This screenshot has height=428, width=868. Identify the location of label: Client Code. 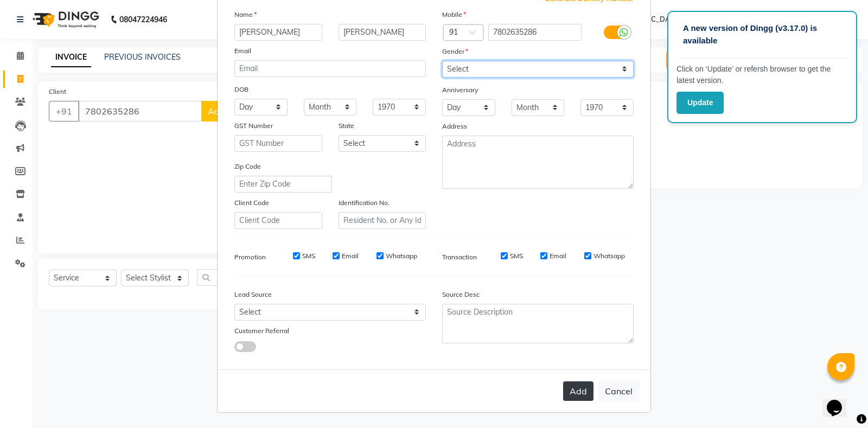
(251, 203).